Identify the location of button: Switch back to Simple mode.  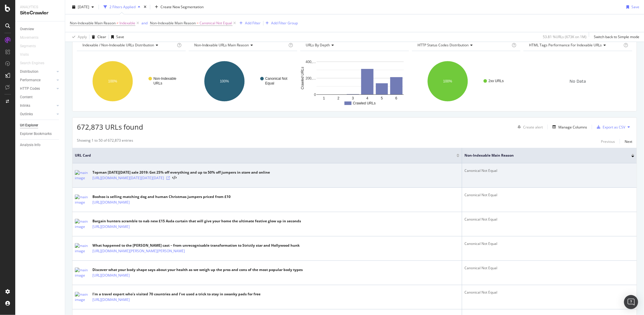
(615, 37).